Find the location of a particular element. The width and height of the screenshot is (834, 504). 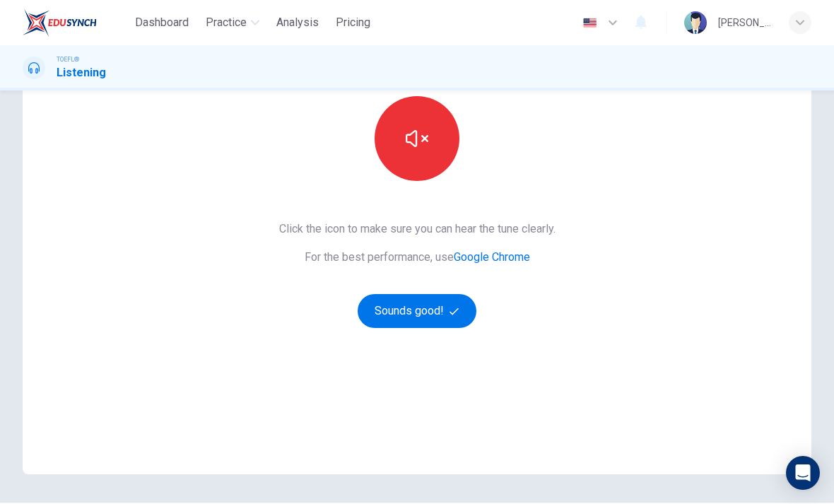

span: For the best performance, use is located at coordinates (417, 257).